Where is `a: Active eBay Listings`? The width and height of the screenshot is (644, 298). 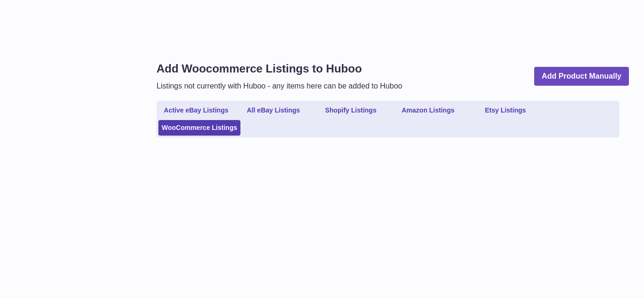
a: Active eBay Listings is located at coordinates (196, 110).